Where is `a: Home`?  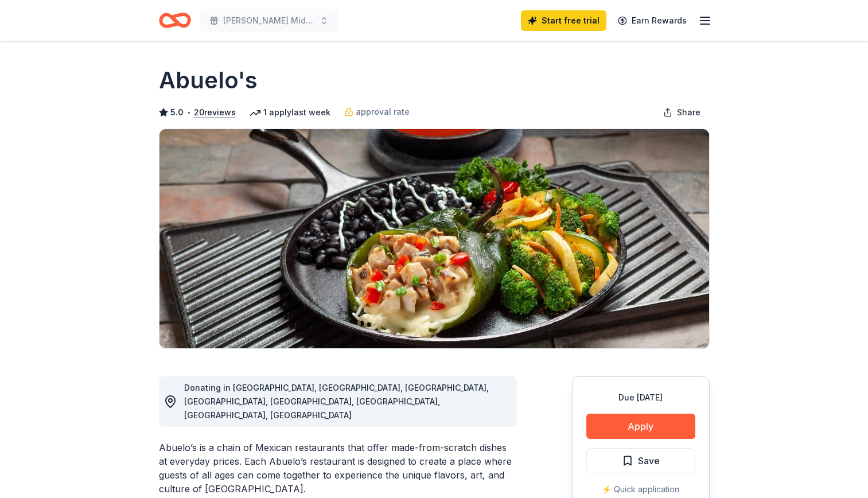 a: Home is located at coordinates (175, 20).